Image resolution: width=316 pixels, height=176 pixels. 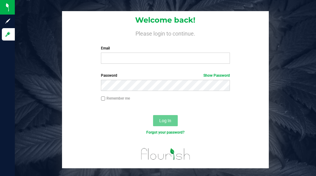 I want to click on label: Remember me, so click(x=115, y=98).